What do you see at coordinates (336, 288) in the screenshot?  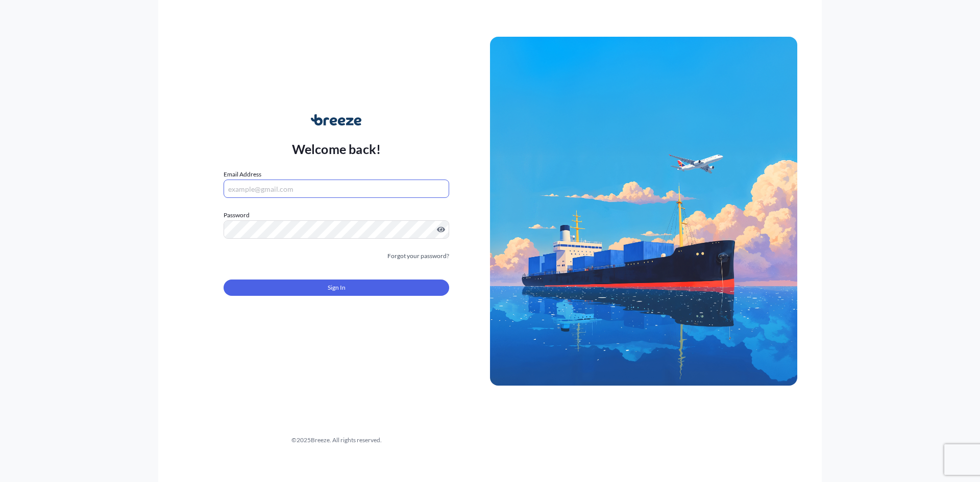 I see `span: Sign In` at bounding box center [336, 288].